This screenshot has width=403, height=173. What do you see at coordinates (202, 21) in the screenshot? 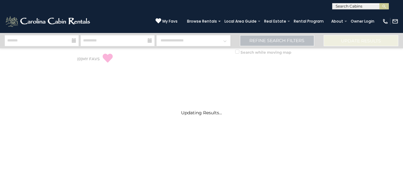
I see `a: Browse Rentals` at bounding box center [202, 21].